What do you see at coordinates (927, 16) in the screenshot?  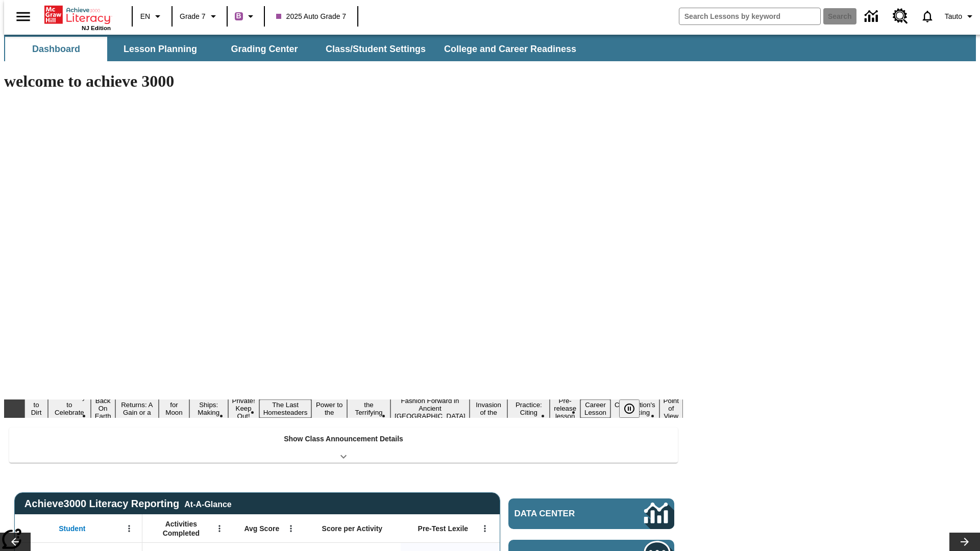 I see `a: Notifications` at bounding box center [927, 16].